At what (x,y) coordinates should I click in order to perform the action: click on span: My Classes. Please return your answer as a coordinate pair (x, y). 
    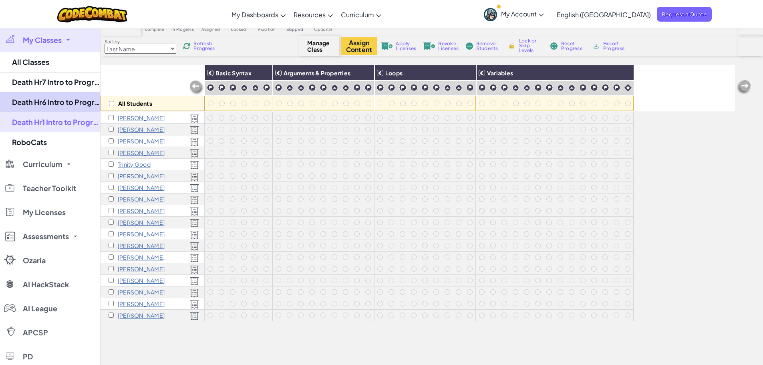
    Looking at the image, I should click on (42, 40).